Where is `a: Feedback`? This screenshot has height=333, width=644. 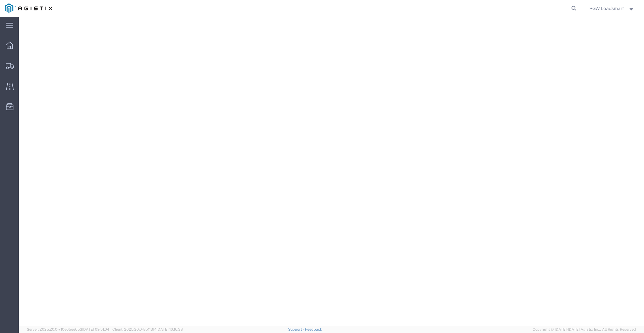
a: Feedback is located at coordinates (313, 329).